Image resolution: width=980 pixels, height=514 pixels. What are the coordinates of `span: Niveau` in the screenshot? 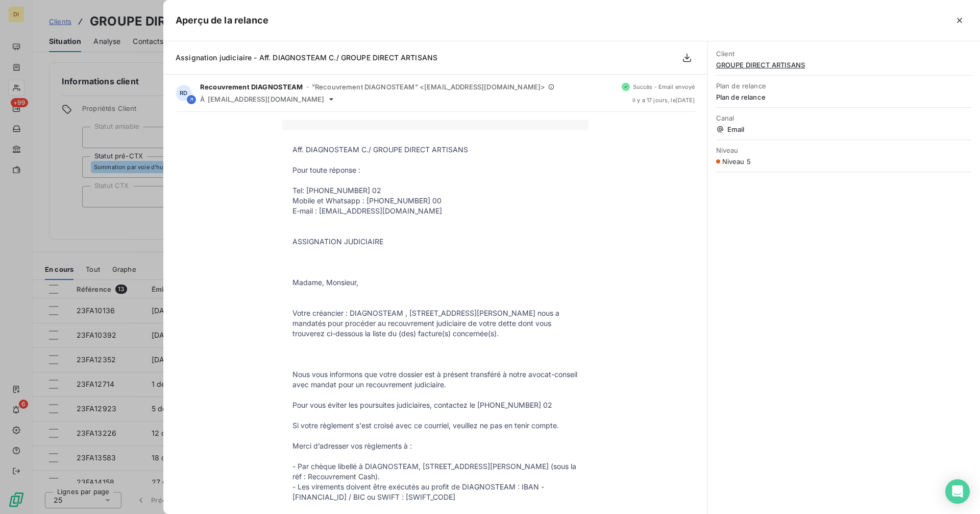 It's located at (844, 151).